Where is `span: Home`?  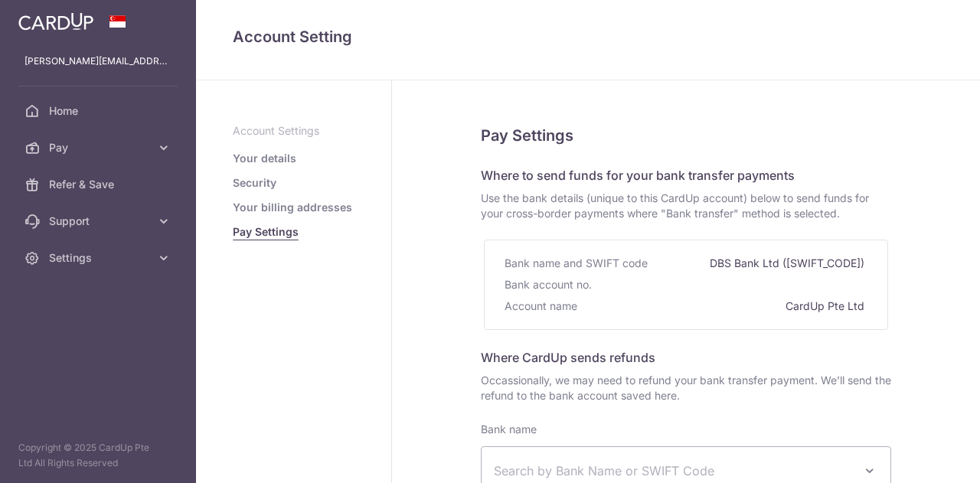
span: Home is located at coordinates (99, 111).